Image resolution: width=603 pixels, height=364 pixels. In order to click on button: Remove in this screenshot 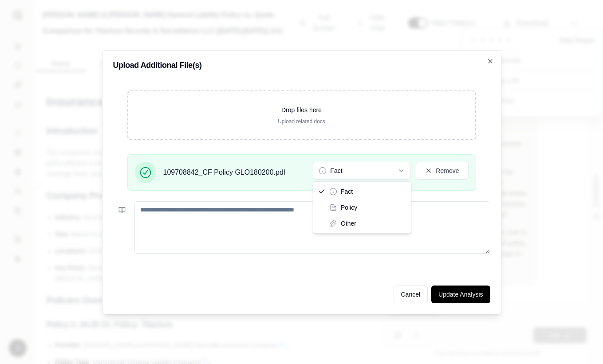, I will do `click(442, 171)`.